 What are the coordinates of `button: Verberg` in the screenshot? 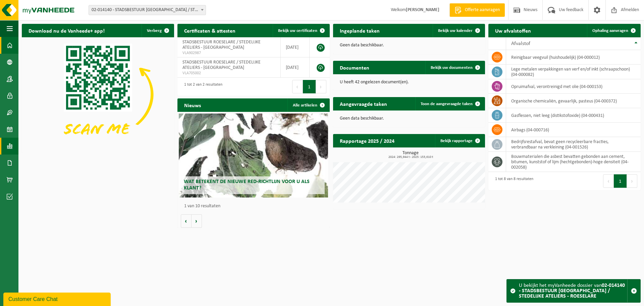 It's located at (158, 31).